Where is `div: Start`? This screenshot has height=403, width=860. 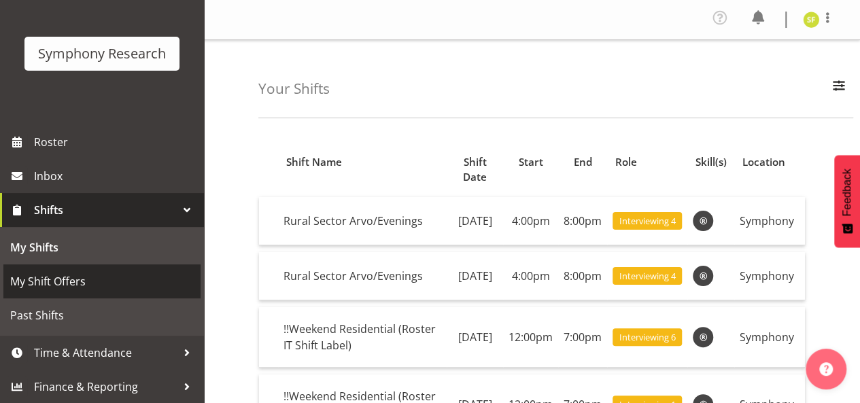
div: Start is located at coordinates (530, 162).